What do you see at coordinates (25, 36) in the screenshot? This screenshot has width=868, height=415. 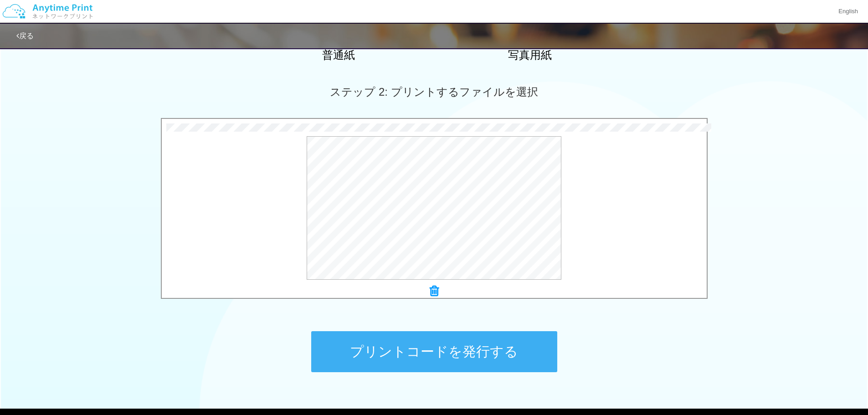 I see `a: 戻る` at bounding box center [25, 36].